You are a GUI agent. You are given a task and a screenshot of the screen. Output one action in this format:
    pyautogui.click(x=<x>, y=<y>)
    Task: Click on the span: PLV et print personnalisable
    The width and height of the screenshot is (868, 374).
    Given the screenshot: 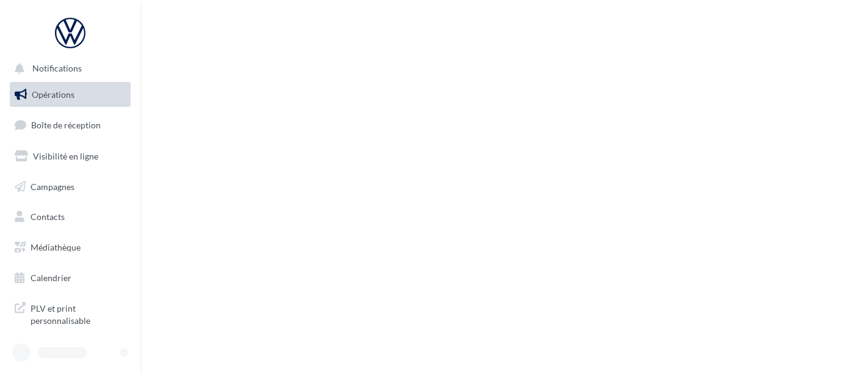 What is the action you would take?
    pyautogui.click(x=78, y=313)
    